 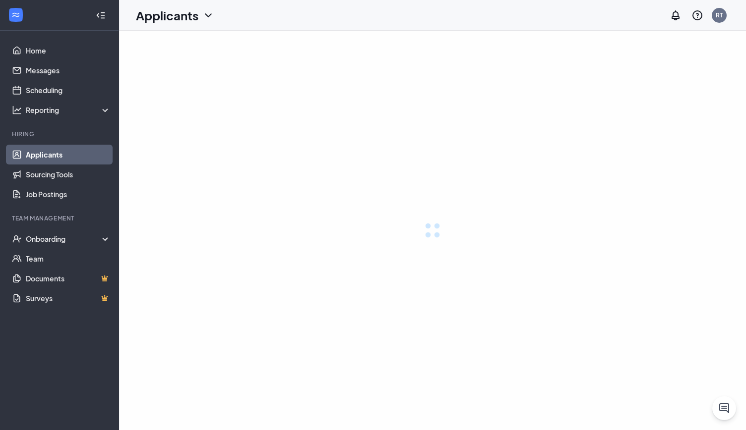 I want to click on button: ChatActive, so click(x=724, y=409).